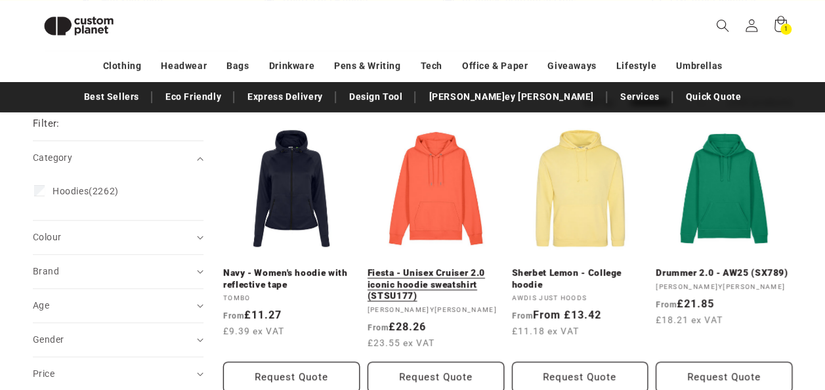 The width and height of the screenshot is (825, 390). Describe the element at coordinates (118, 157) in the screenshot. I see `summary: Category (0 selected)` at that location.